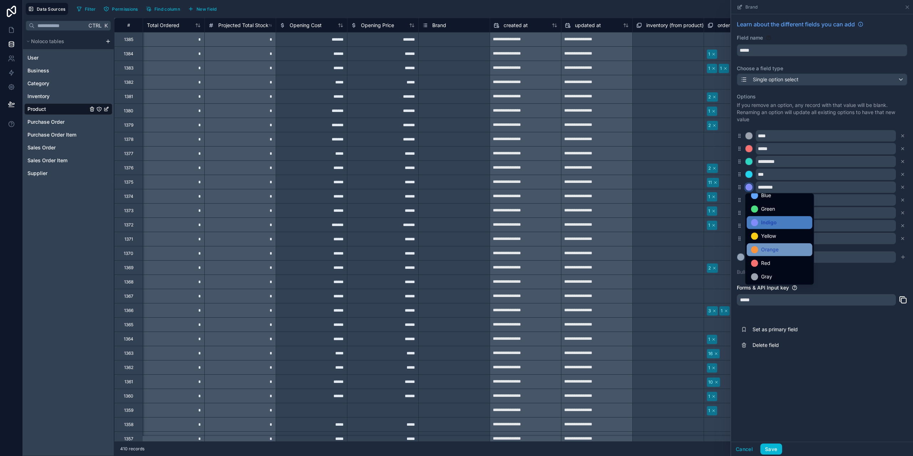  Describe the element at coordinates (129, 197) in the screenshot. I see `div: 1374` at that location.